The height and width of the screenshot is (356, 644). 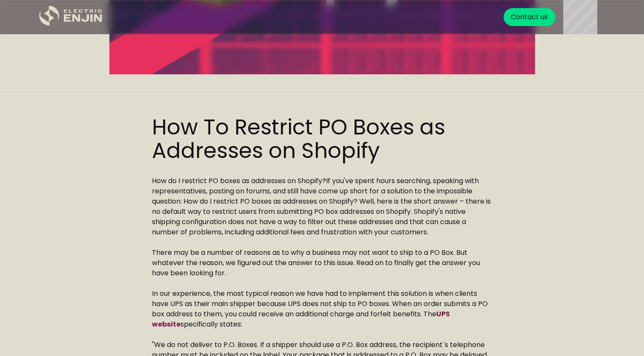 I want to click on a: Contact us, so click(x=530, y=17).